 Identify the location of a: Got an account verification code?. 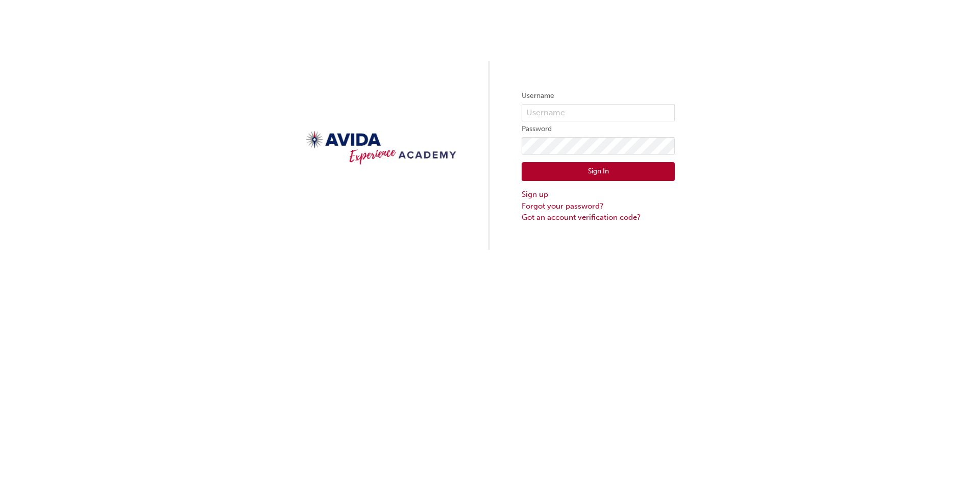
(599, 217).